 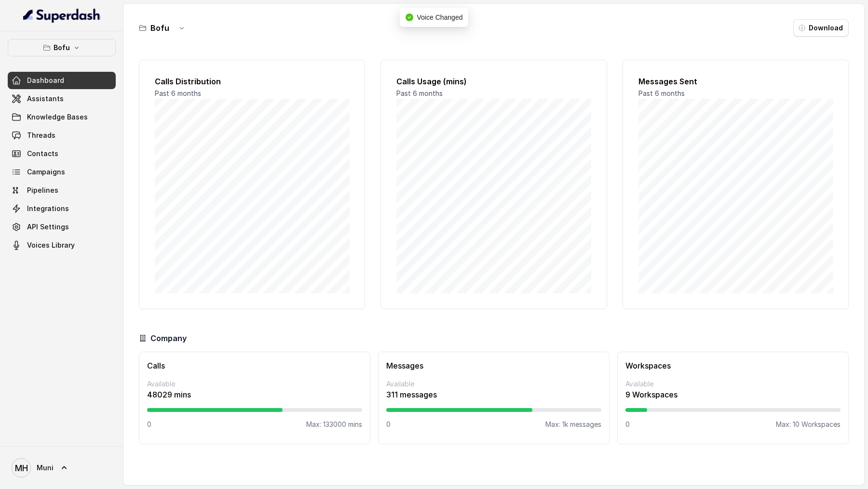 What do you see at coordinates (62, 15) in the screenshot?
I see `img: light.svg` at bounding box center [62, 15].